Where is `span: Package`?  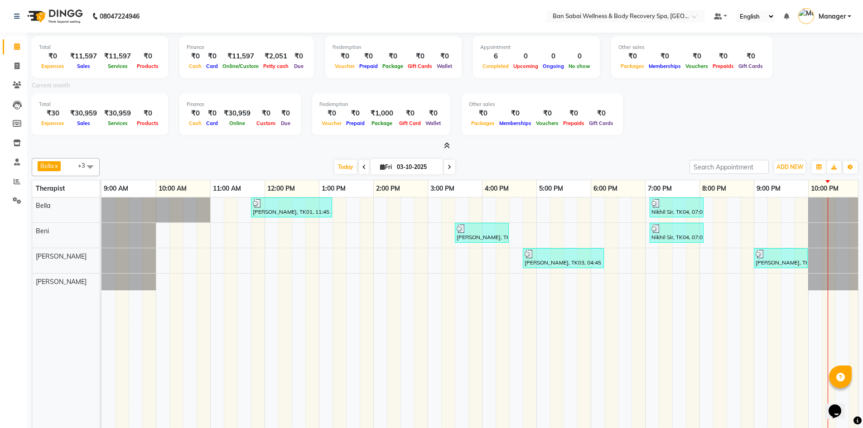 span: Package is located at coordinates (382, 123).